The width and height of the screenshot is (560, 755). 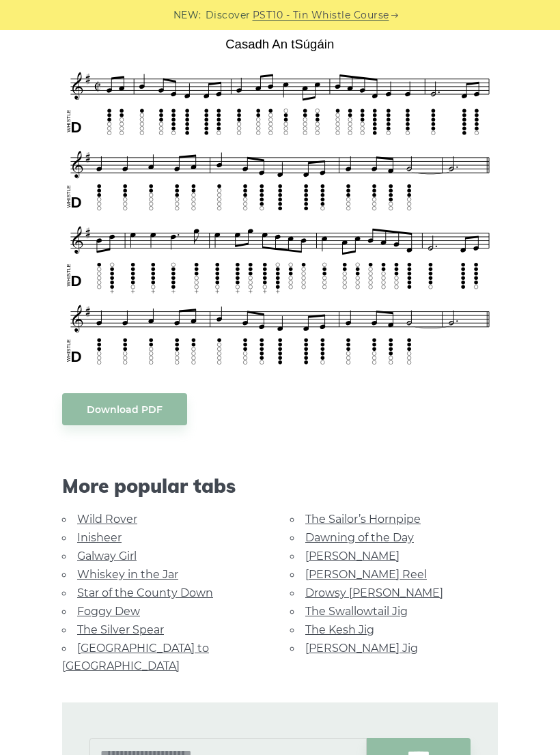 What do you see at coordinates (128, 574) in the screenshot?
I see `a: Whiskey in the Jar` at bounding box center [128, 574].